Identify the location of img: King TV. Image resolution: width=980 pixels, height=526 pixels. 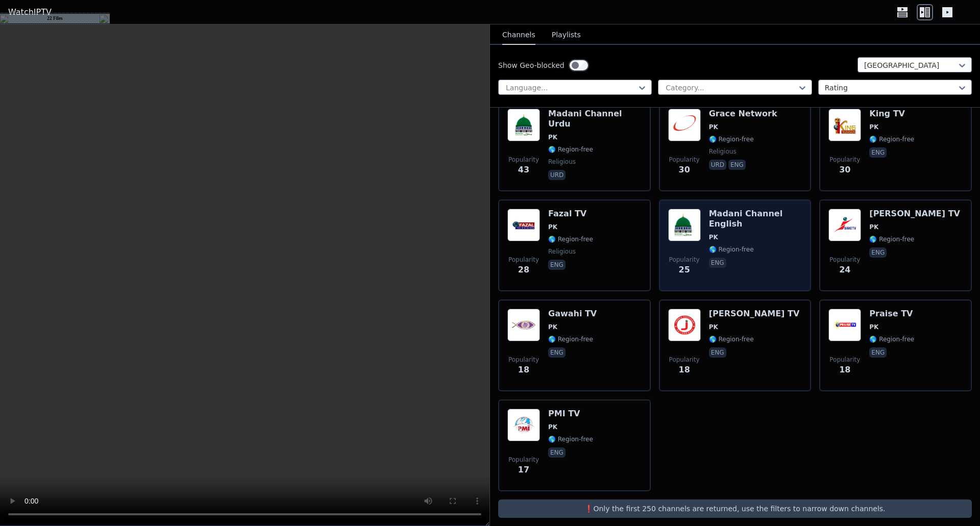
(845, 125).